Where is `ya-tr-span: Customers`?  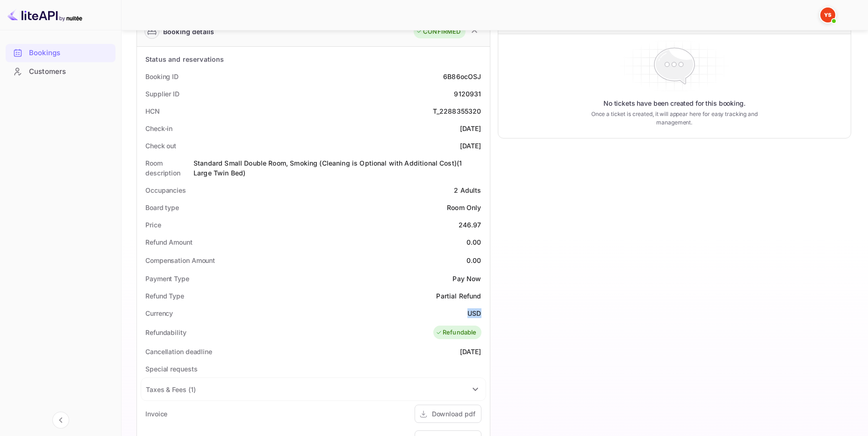 ya-tr-span: Customers is located at coordinates (47, 72).